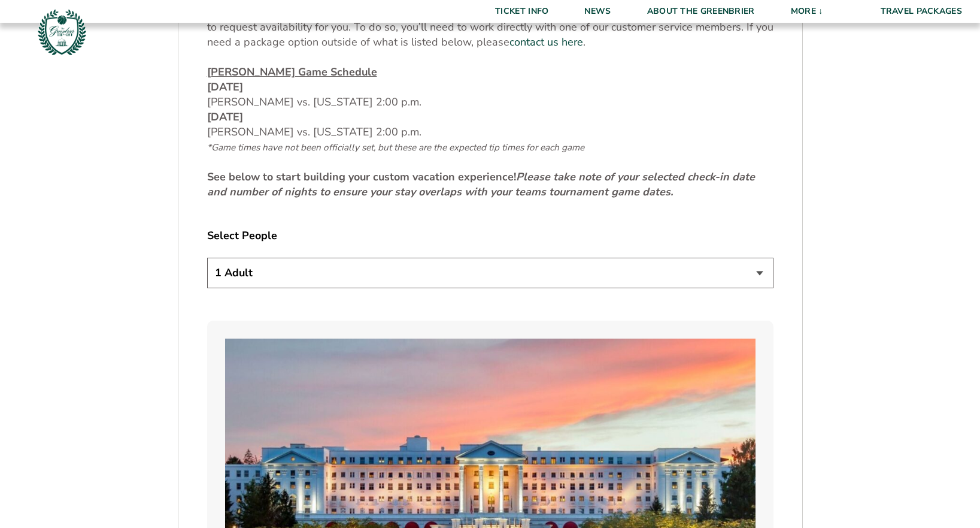 The width and height of the screenshot is (980, 528). Describe the element at coordinates (481, 184) in the screenshot. I see `strong: See below to start building your custom vacation experience!` at that location.